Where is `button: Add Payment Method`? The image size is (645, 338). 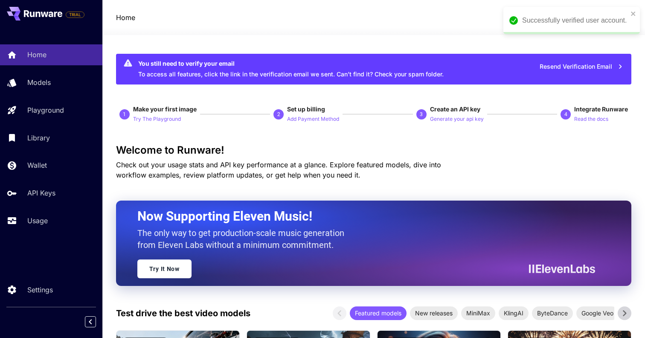 button: Add Payment Method is located at coordinates (313, 119).